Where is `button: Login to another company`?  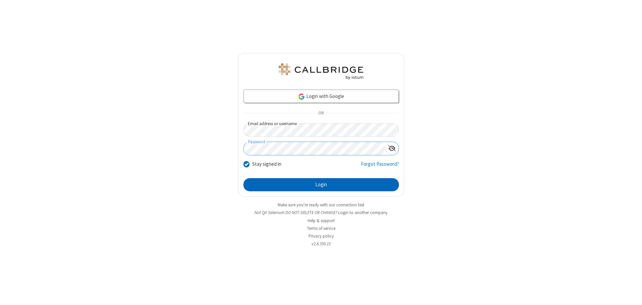 button: Login to another company is located at coordinates (363, 213).